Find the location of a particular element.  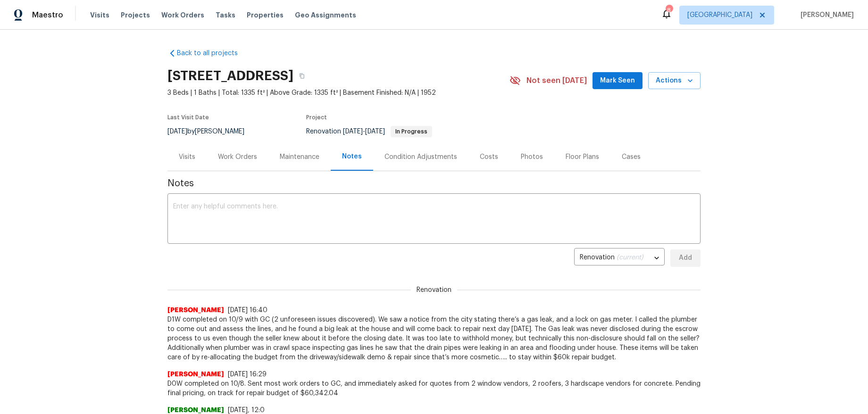

div: Work Orders is located at coordinates (237, 157).